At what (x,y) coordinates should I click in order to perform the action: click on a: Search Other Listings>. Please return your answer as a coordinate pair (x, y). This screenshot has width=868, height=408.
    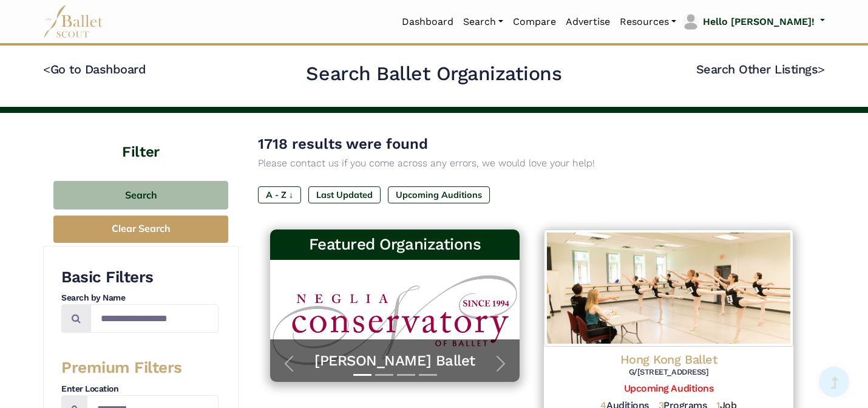
    Looking at the image, I should click on (761, 69).